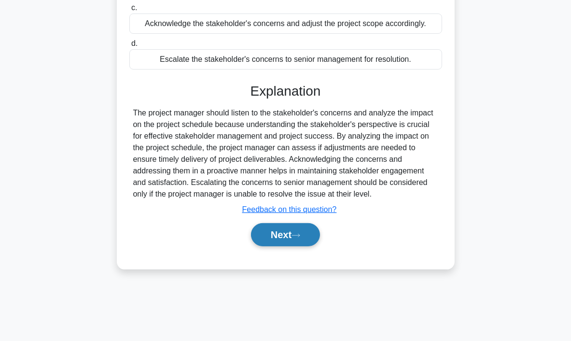 The width and height of the screenshot is (571, 341). I want to click on span: d., so click(134, 43).